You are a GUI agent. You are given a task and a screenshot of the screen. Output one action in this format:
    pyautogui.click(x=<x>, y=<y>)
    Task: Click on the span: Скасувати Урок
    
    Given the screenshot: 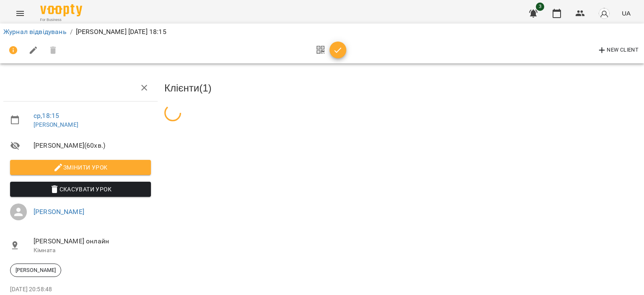 What is the action you would take?
    pyautogui.click(x=80, y=189)
    